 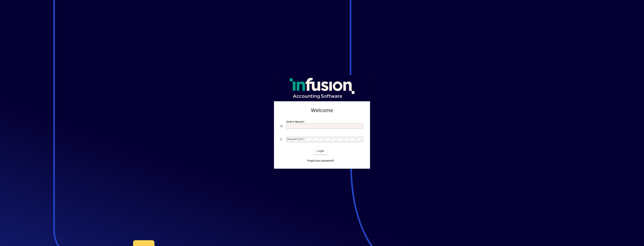 What do you see at coordinates (295, 121) in the screenshot?
I see `mat-label: Email or Barcode` at bounding box center [295, 121].